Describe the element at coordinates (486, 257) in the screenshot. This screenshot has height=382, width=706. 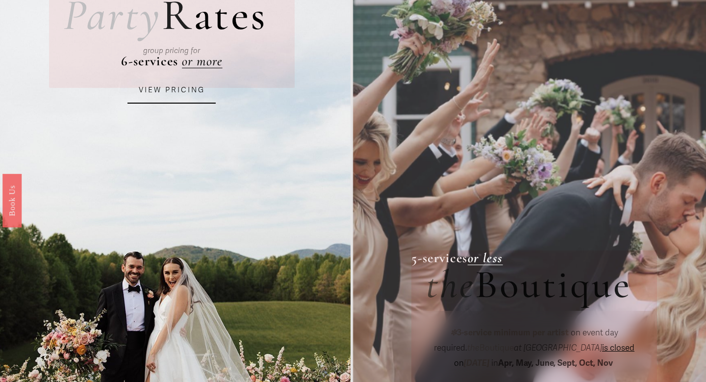
I see `a: or less` at that location.